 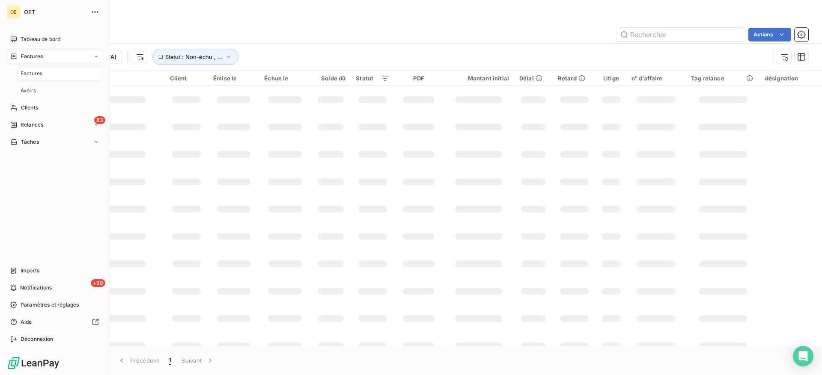 What do you see at coordinates (37, 339) in the screenshot?
I see `span: Déconnexion` at bounding box center [37, 339].